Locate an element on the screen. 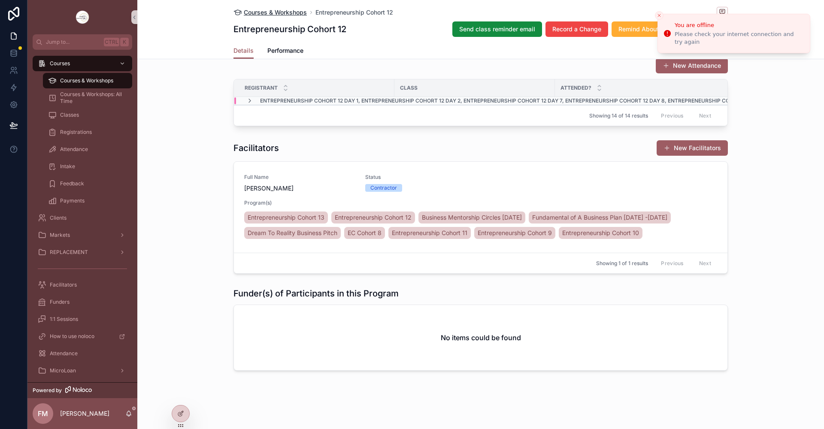  span: Remind About Intake is located at coordinates (648, 29).